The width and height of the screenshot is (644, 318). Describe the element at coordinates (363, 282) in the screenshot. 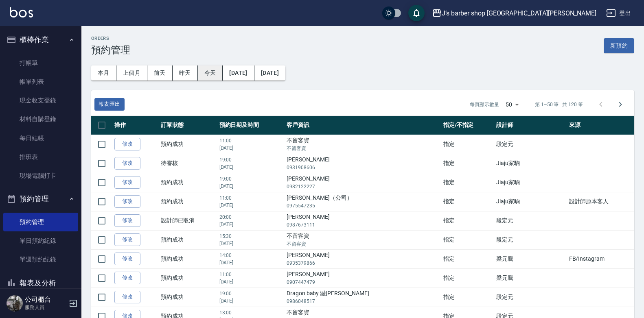

I see `p: 0907447479` at that location.